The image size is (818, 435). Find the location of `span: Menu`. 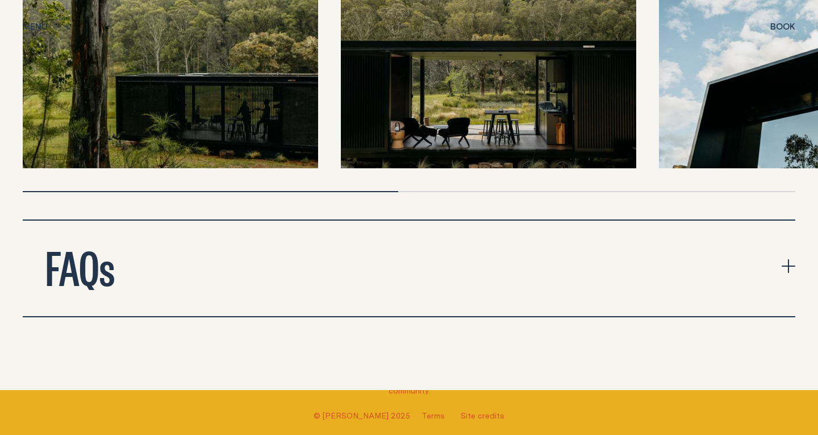

span: Menu is located at coordinates (35, 26).